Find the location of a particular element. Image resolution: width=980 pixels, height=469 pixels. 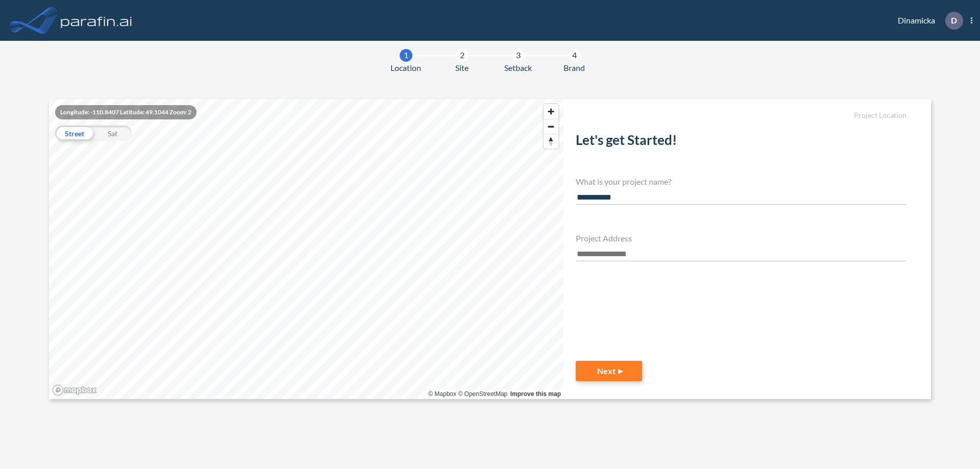

a: Improve this map is located at coordinates (535, 395).